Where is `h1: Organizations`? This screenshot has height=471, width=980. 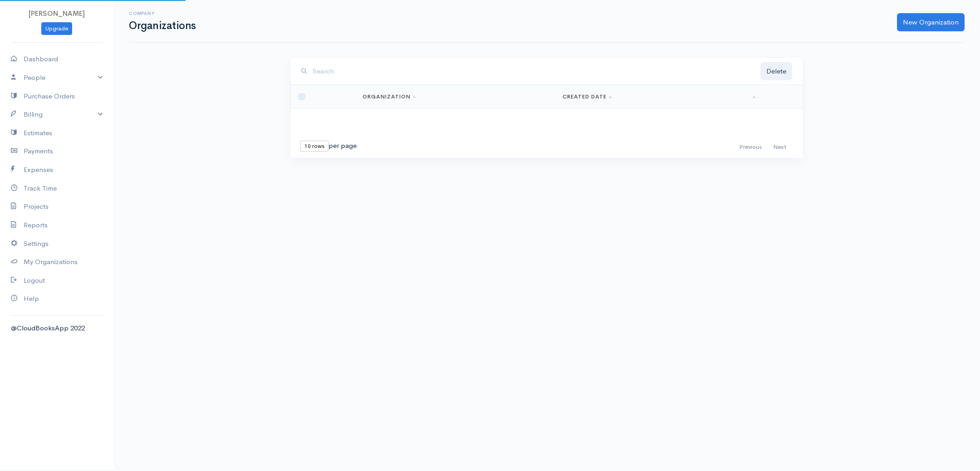 h1: Organizations is located at coordinates (162, 26).